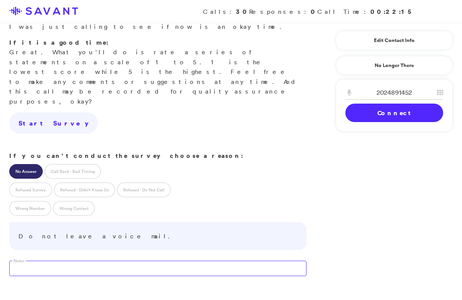  Describe the element at coordinates (394, 113) in the screenshot. I see `a: Connect` at that location.